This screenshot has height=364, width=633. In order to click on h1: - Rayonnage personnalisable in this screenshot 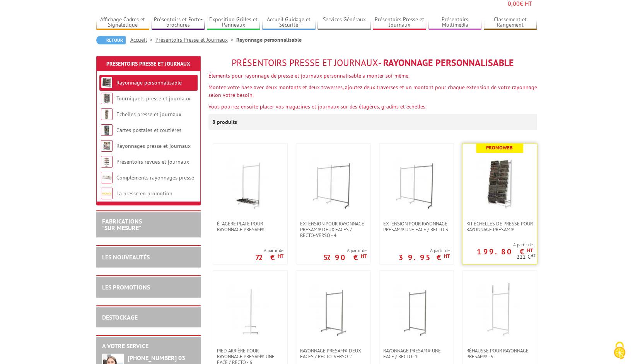, I will do `click(372, 63)`.